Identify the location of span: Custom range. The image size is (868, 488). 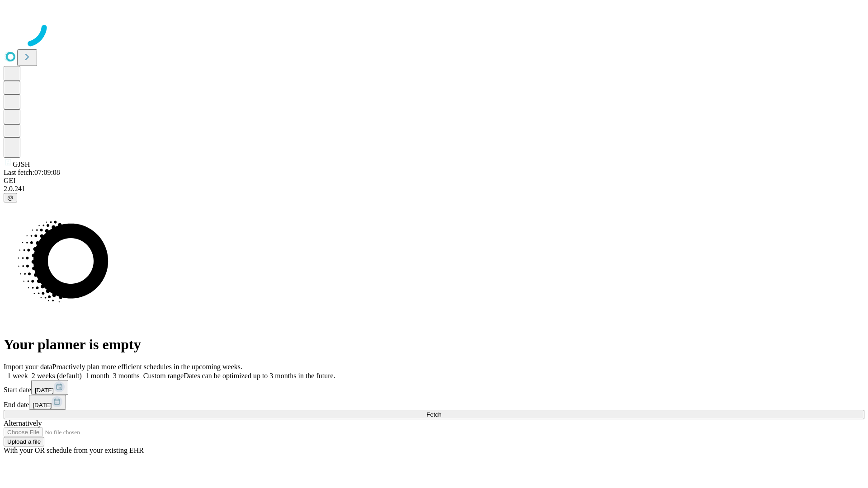
(163, 375).